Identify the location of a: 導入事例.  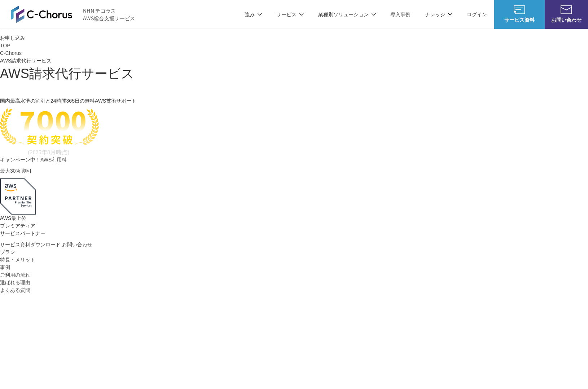
(400, 14).